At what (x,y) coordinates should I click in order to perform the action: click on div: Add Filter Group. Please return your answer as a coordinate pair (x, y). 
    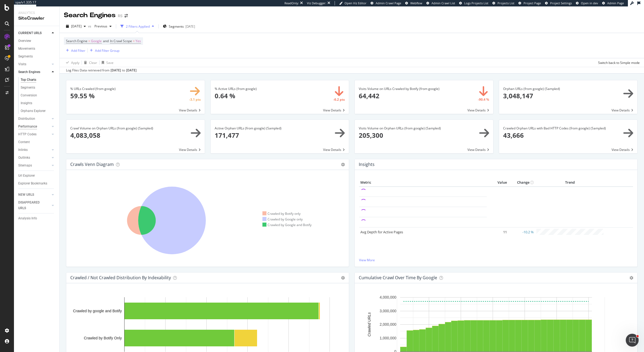
    Looking at the image, I should click on (107, 50).